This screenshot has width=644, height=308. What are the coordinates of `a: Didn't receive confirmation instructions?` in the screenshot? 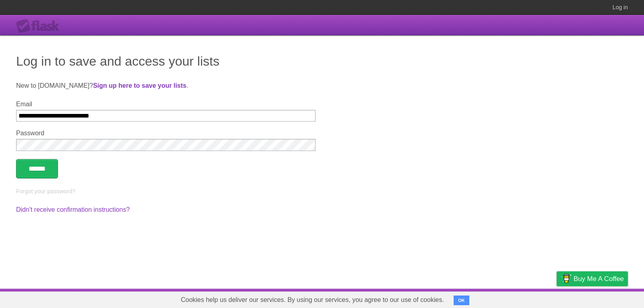 It's located at (73, 209).